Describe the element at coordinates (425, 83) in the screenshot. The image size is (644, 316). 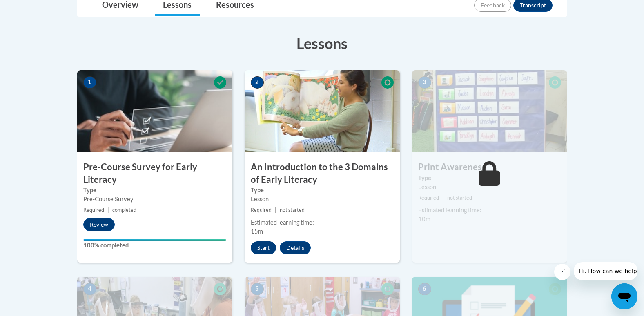
I see `span: 3` at that location.